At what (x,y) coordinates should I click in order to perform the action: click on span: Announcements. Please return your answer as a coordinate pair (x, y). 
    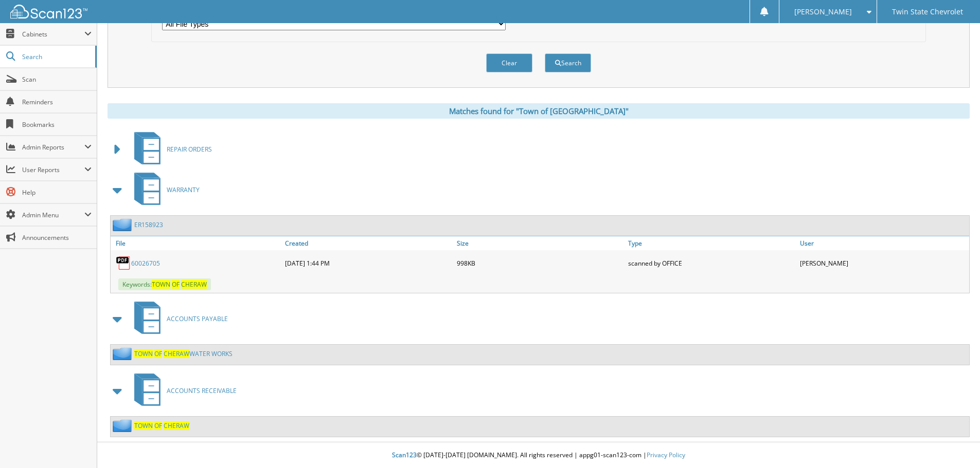
    Looking at the image, I should click on (57, 237).